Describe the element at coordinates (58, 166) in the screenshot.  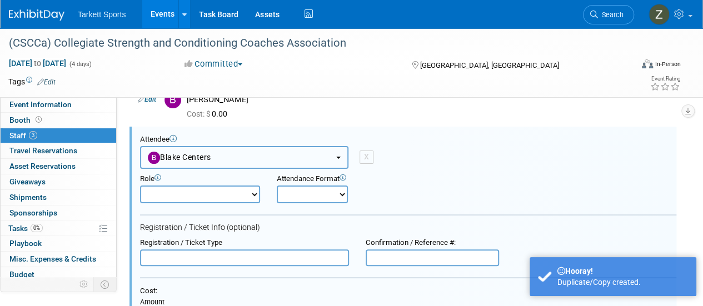
I see `a: Asset Reservations` at that location.